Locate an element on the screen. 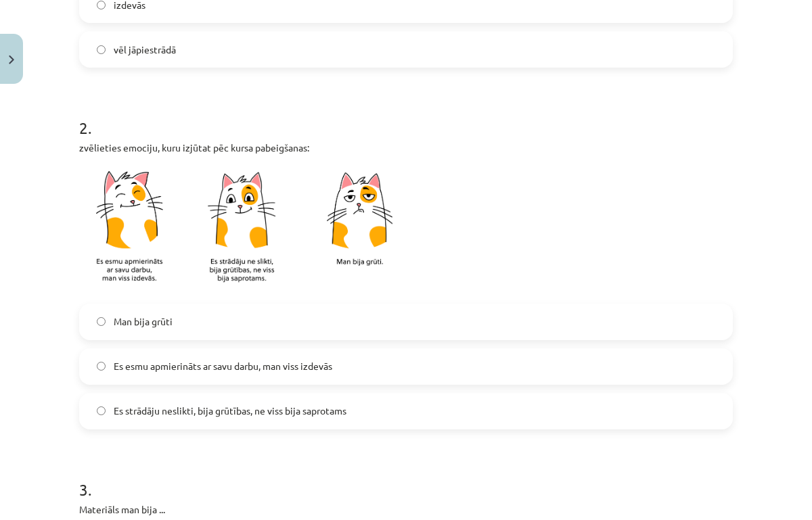 The width and height of the screenshot is (812, 520). h1: 2 . is located at coordinates (406, 115).